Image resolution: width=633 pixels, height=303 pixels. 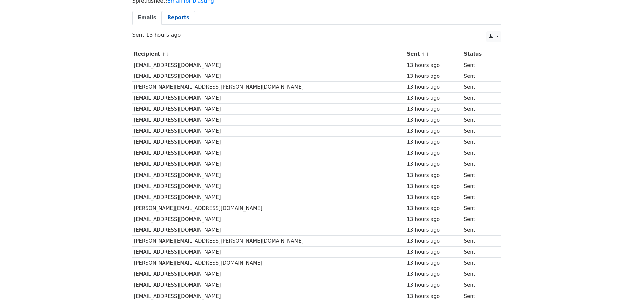 I want to click on th: Sent, so click(x=434, y=54).